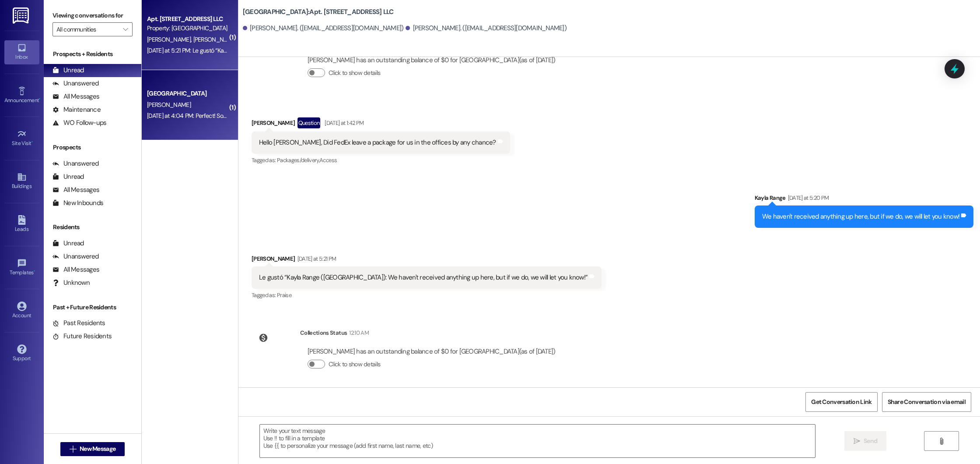  What do you see at coordinates (841, 402) in the screenshot?
I see `span: Get Conversation Link` at bounding box center [841, 402].